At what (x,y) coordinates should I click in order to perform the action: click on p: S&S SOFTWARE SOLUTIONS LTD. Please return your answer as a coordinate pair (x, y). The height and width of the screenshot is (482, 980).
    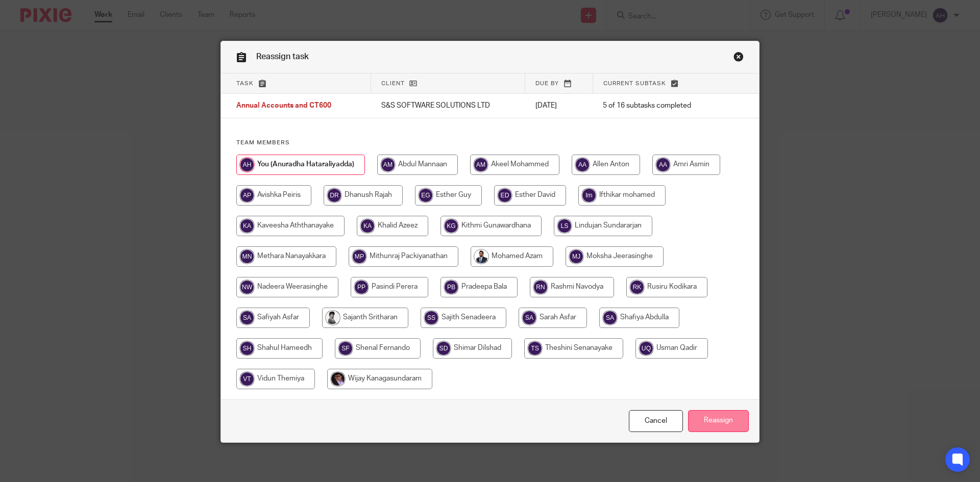
    Looking at the image, I should click on (448, 106).